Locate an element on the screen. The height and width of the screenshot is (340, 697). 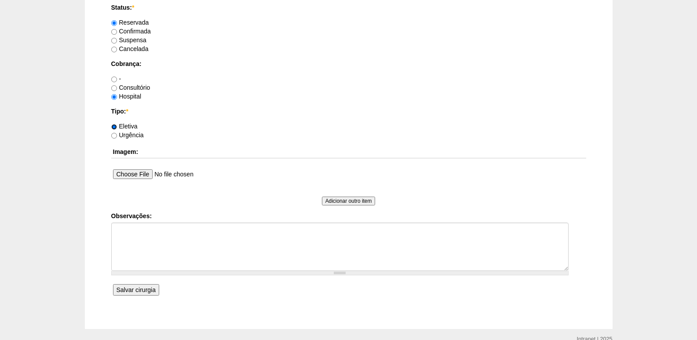
input: Suspensa is located at coordinates (114, 40).